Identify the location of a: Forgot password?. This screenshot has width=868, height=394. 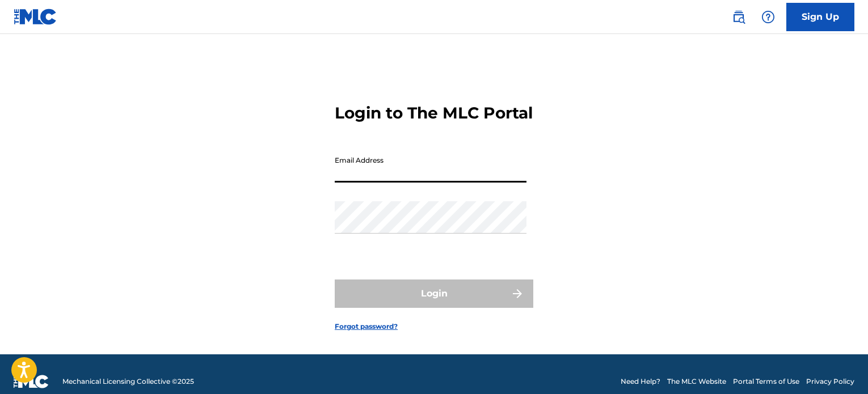
(366, 326).